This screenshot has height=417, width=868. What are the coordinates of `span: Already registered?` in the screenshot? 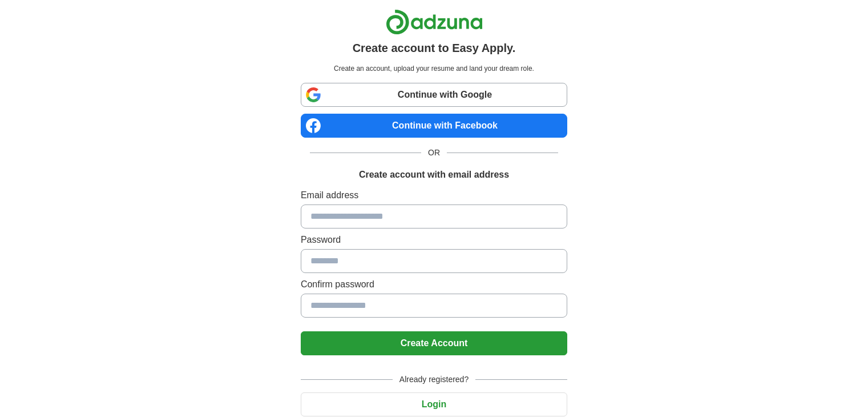 It's located at (434, 379).